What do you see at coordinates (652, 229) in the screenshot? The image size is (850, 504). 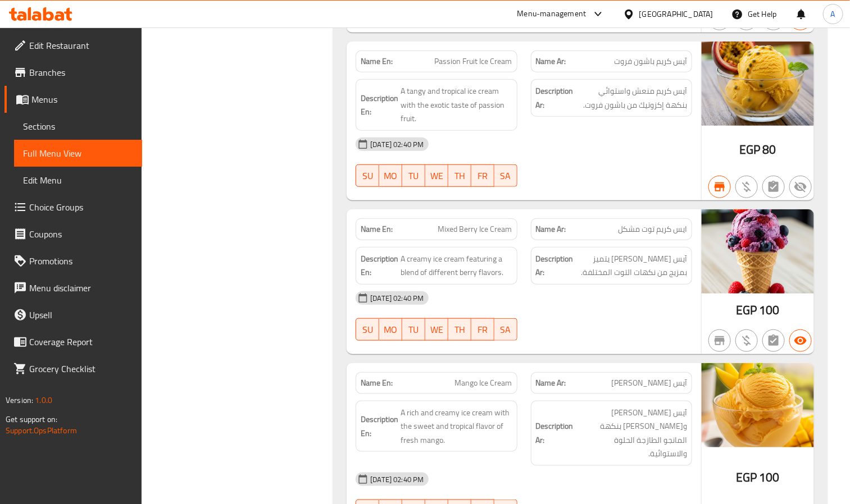 I see `span: ايس كريم توت مشكل` at bounding box center [652, 229].